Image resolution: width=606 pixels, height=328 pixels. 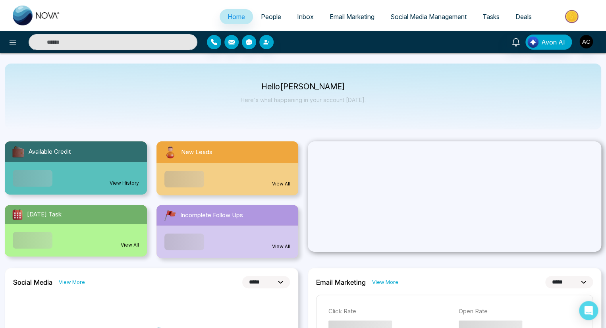 What do you see at coordinates (124, 183) in the screenshot?
I see `a: View History` at bounding box center [124, 183].